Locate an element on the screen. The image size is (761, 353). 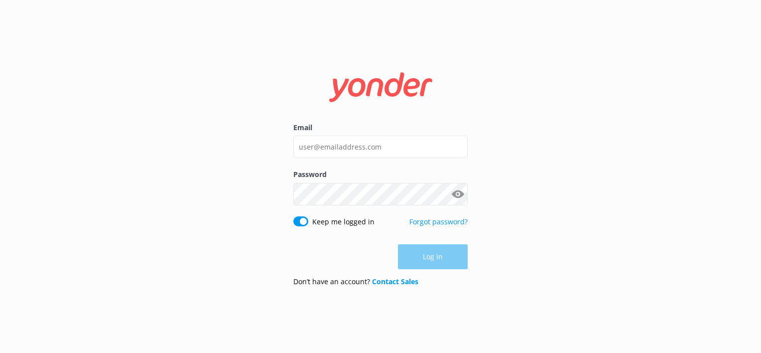
button: Show password is located at coordinates (458, 194).